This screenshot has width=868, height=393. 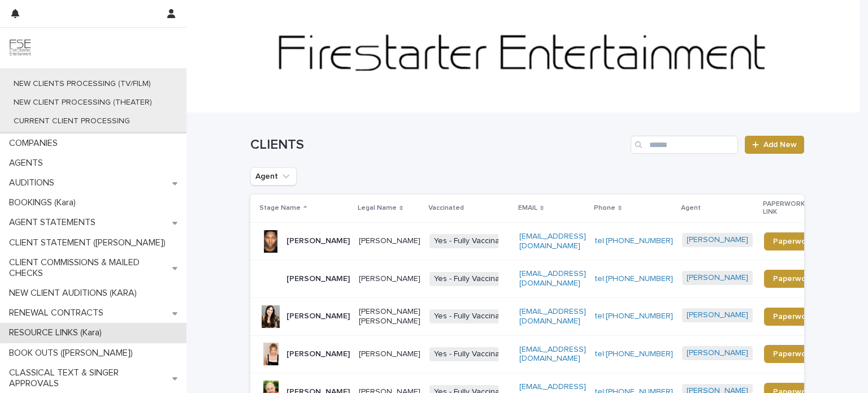 What do you see at coordinates (89, 378) in the screenshot?
I see `p: CLASSICAL TEXT & SINGER APPROVALS` at bounding box center [89, 378].